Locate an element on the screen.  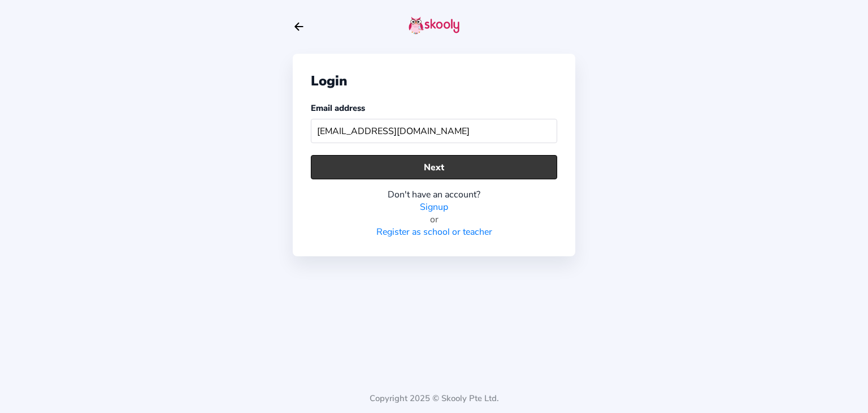
input: Your email address is located at coordinates (434, 130).